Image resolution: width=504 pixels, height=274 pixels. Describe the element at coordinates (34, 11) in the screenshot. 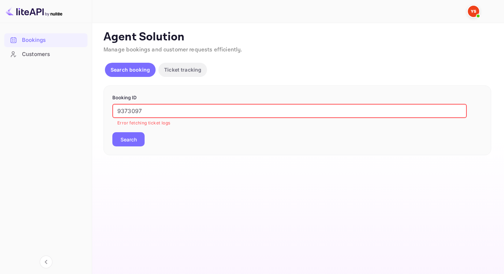

I see `img: LiteAPI logo` at that location.